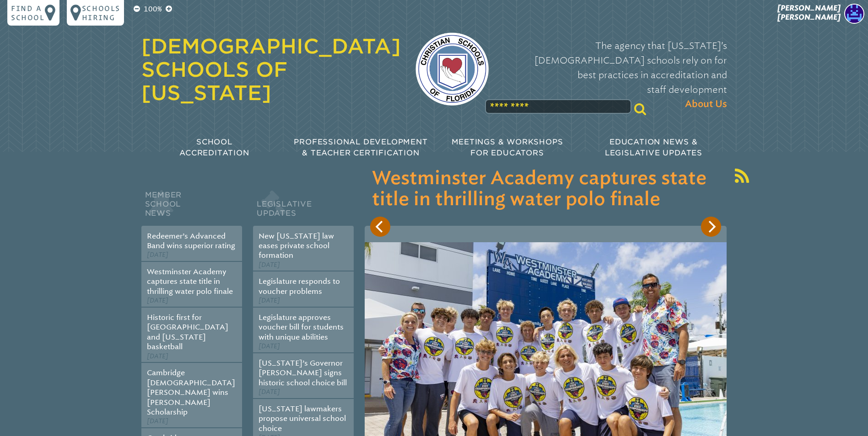  I want to click on a: Legislature responds to voucher problems, so click(299, 287).